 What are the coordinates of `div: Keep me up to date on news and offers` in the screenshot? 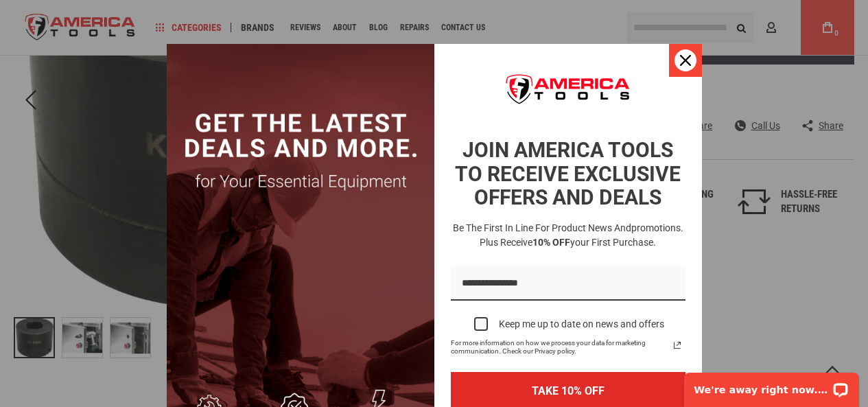 It's located at (581, 324).